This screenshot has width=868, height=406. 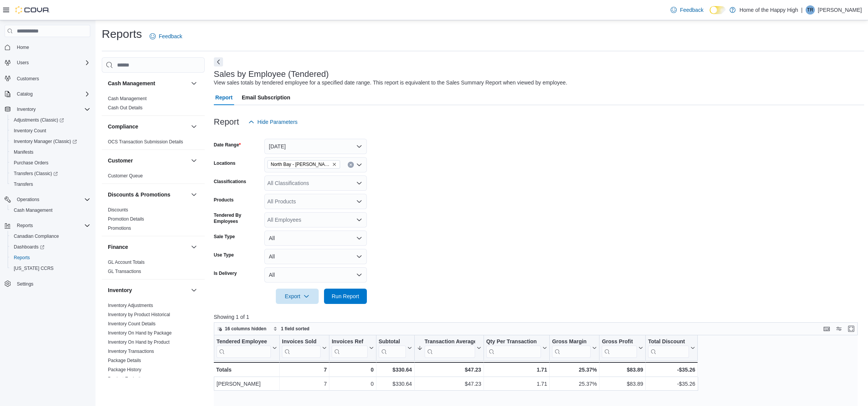 I want to click on button: Catalog, so click(x=24, y=94).